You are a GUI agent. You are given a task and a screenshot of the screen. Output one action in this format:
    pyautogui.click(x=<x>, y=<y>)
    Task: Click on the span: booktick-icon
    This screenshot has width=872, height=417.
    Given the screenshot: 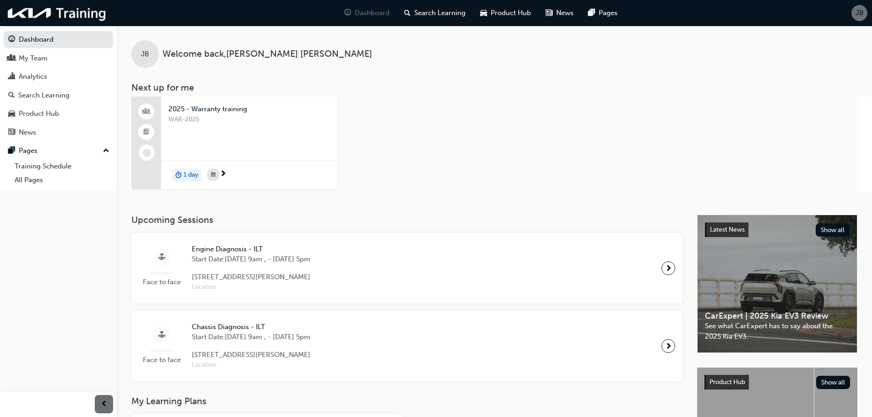 What is the action you would take?
    pyautogui.click(x=147, y=132)
    